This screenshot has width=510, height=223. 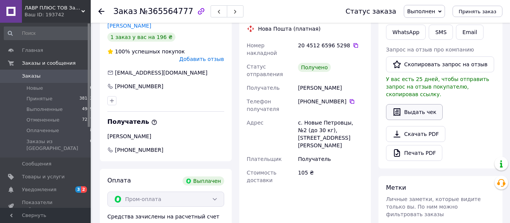 I want to click on div: Получено, so click(x=314, y=67).